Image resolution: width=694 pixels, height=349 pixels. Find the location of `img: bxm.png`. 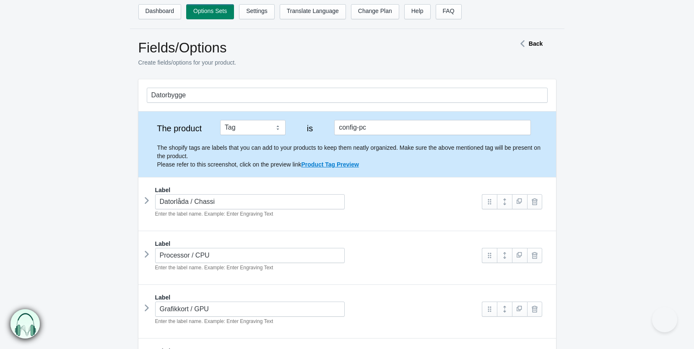

img: bxm.png is located at coordinates (26, 324).